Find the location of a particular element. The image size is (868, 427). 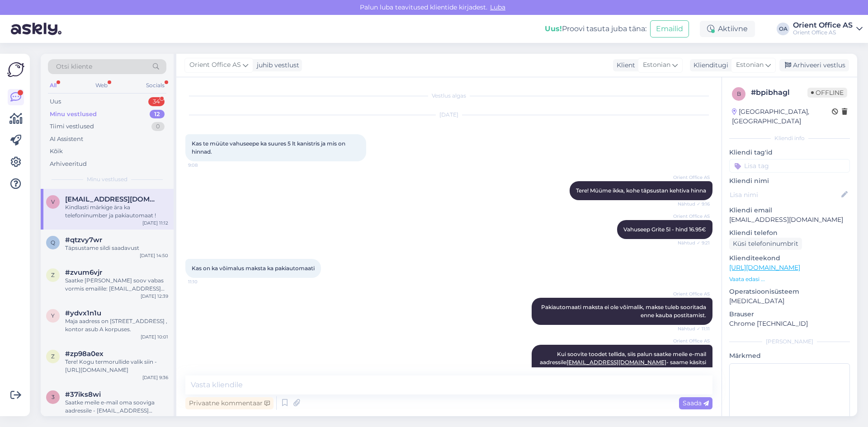

span: varje51@gmail.com is located at coordinates (112, 199).